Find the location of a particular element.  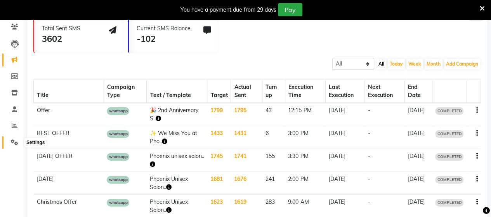

th: Execution Time is located at coordinates (305, 92).